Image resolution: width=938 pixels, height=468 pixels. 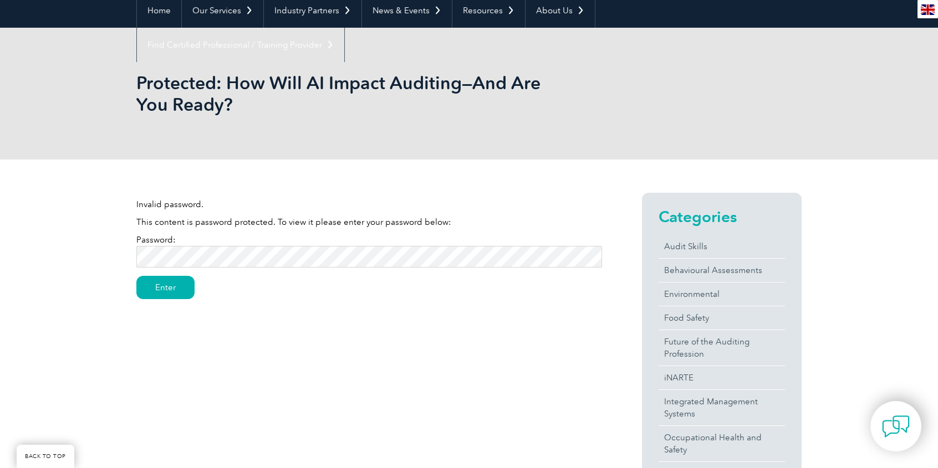 What do you see at coordinates (369, 222) in the screenshot?
I see `p: This content is password protected. To view it please enter your password below:` at bounding box center [369, 222].